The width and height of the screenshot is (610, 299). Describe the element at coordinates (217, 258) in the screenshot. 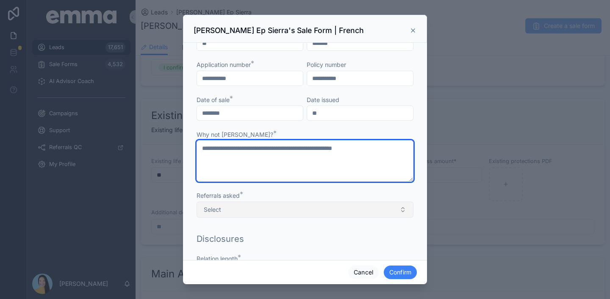

I see `span: Relation length` at that location.